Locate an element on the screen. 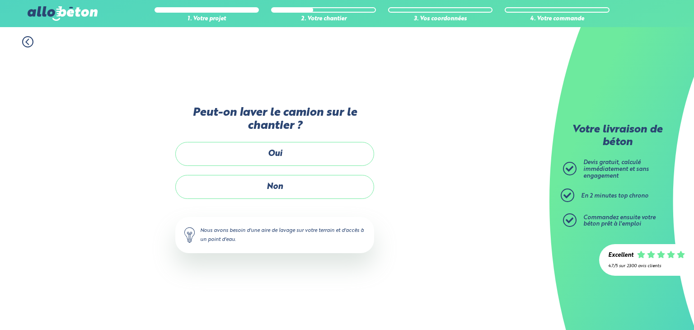 This screenshot has width=694, height=330. img: allobéton is located at coordinates (62, 14).